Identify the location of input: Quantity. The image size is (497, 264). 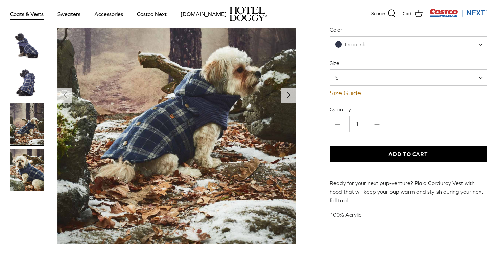
(358, 124).